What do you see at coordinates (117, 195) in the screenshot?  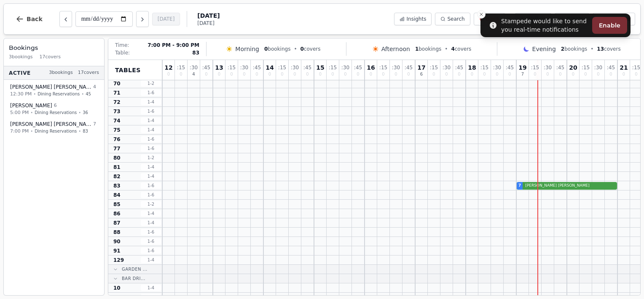 I see `span: 84` at bounding box center [117, 195].